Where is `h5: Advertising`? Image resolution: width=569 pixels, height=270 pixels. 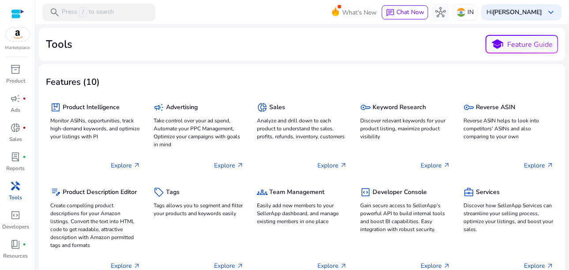
h5: Advertising is located at coordinates (182, 107).